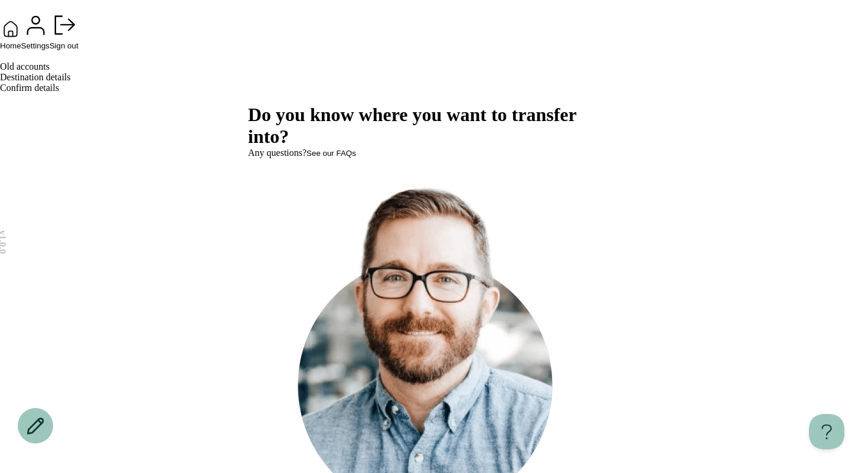 This screenshot has height=473, width=868. Describe the element at coordinates (36, 46) in the screenshot. I see `span: Settings` at that location.